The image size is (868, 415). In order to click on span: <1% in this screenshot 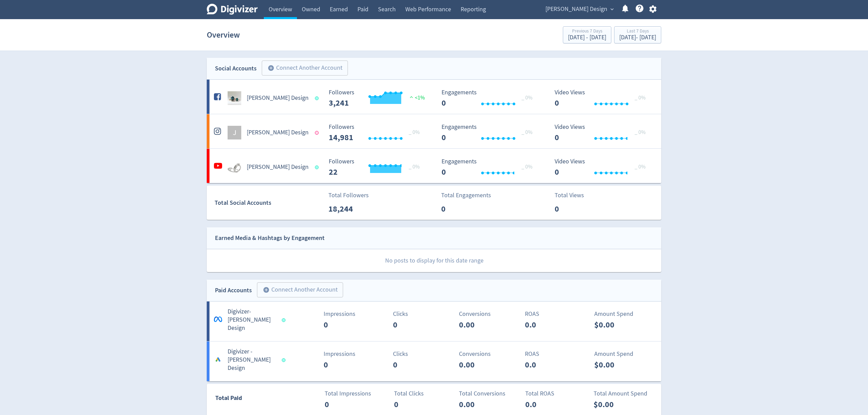, I will do `click(416, 97)`.